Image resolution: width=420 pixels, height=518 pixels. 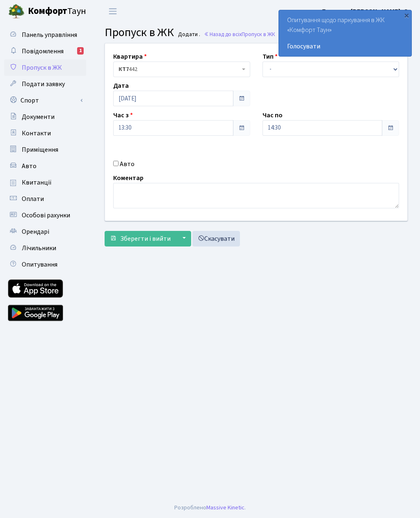 What do you see at coordinates (188, 35) in the screenshot?
I see `small: Додати .` at bounding box center [188, 35].